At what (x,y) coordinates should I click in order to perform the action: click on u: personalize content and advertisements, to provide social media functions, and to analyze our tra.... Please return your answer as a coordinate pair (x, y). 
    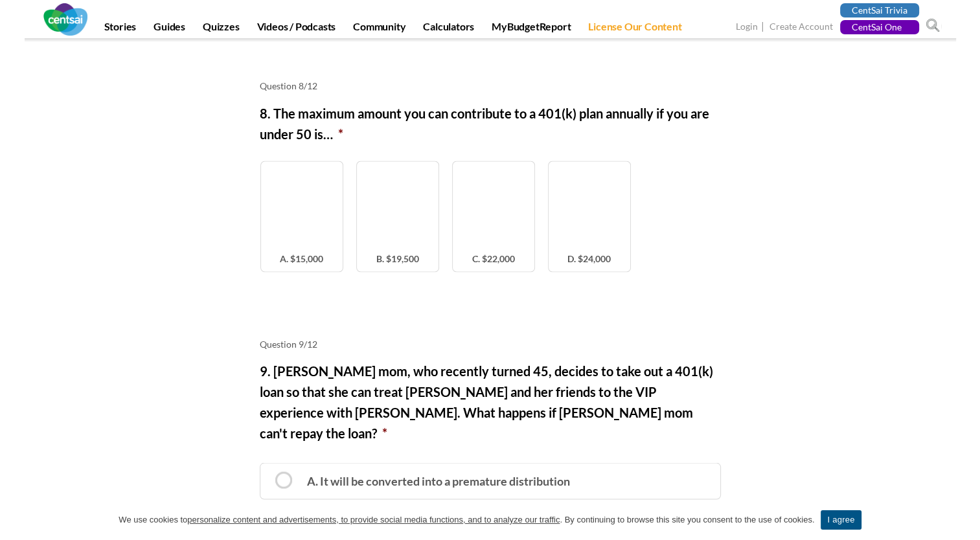
    Looking at the image, I should click on (373, 519).